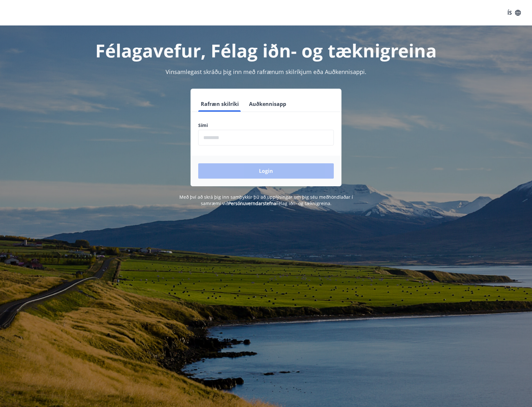 This screenshot has height=407, width=532. What do you see at coordinates (266, 200) in the screenshot?
I see `span: Með því að skrá þig inn samþykkir þú að upplýsingar um þig séu meðhöndlaðar í samræmi við Félag i...` at bounding box center [266, 200].